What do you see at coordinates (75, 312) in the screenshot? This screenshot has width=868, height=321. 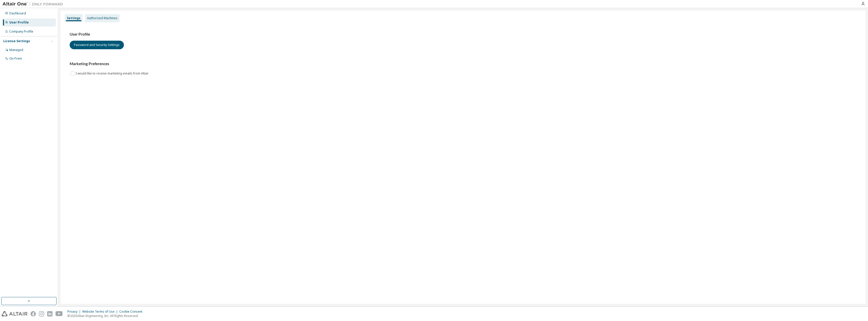 I see `div: Privacy` at bounding box center [75, 312].